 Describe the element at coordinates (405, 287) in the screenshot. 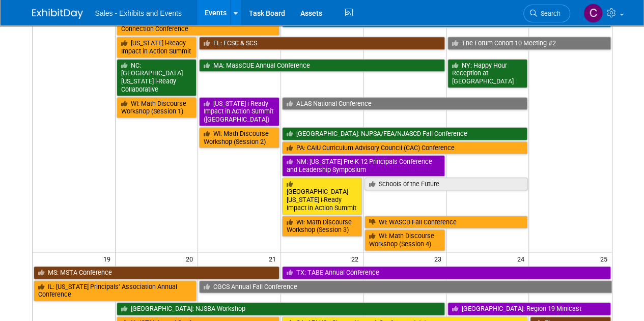

I see `a: CGCS Annual Fall Conference` at that location.